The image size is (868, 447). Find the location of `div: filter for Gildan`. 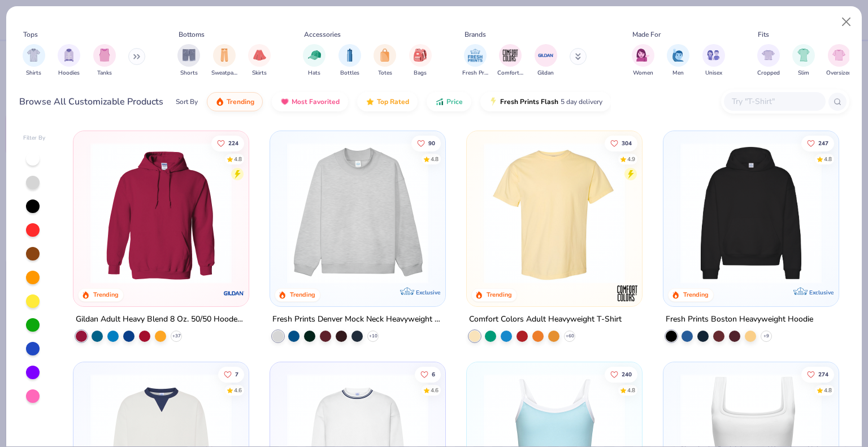

div: filter for Gildan is located at coordinates (545, 61).